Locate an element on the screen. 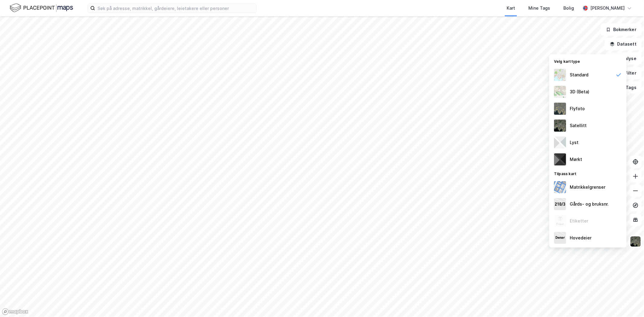 The image size is (644, 317). div: Satellitt is located at coordinates (578, 126).